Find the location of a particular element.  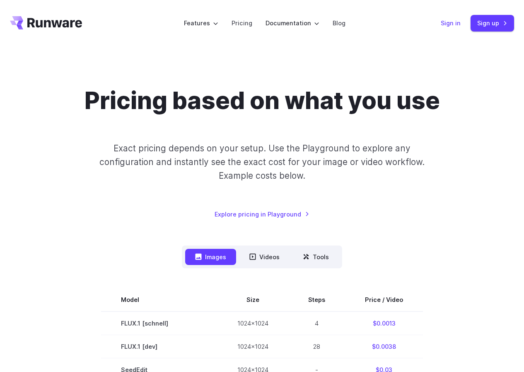

a: Sign up is located at coordinates (492, 23).